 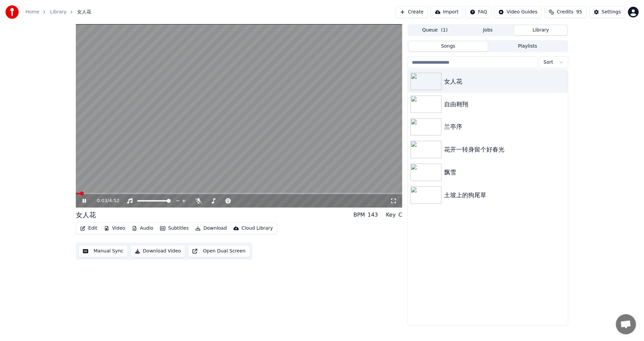 What do you see at coordinates (84, 12) in the screenshot?
I see `span: 女人花` at bounding box center [84, 12].